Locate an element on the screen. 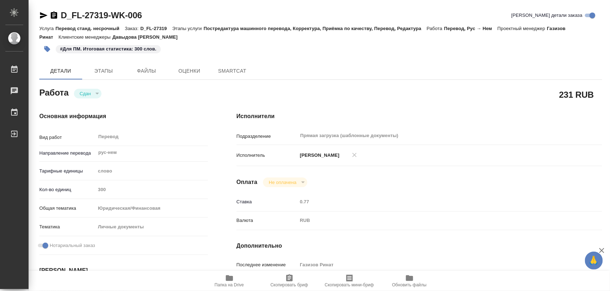 The image size is (610, 291). h4: Дополнительно is located at coordinates (419, 246).